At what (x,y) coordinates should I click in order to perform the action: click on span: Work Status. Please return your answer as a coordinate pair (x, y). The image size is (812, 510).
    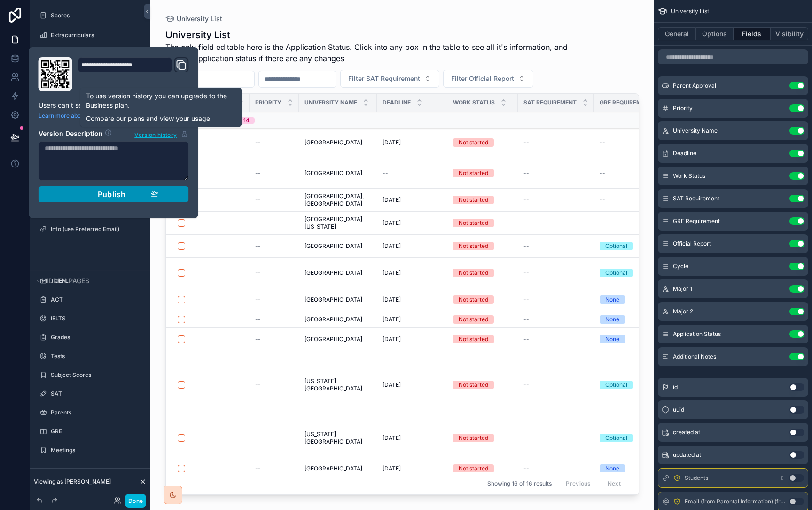
    Looking at the image, I should click on (689, 176).